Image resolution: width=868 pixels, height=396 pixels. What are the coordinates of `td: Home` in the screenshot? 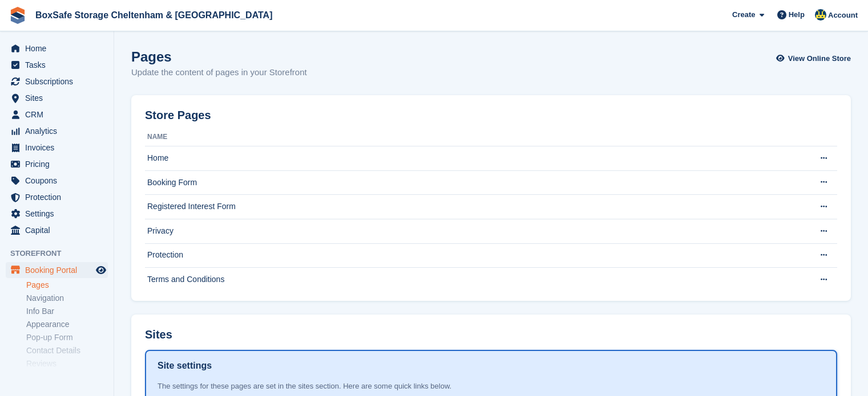 It's located at (473, 159).